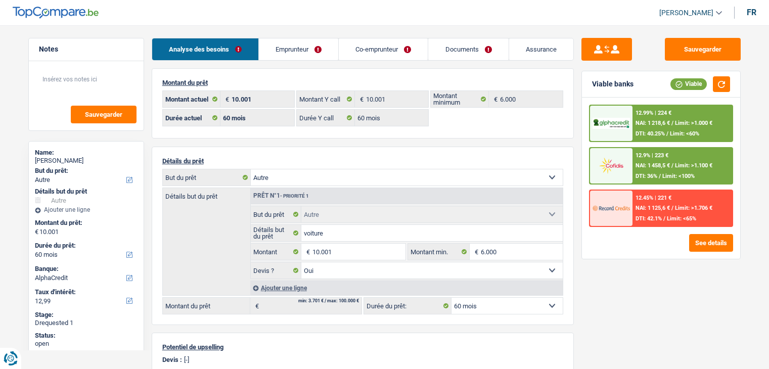  Describe the element at coordinates (104, 114) in the screenshot. I see `span: Sauvegarder` at that location.